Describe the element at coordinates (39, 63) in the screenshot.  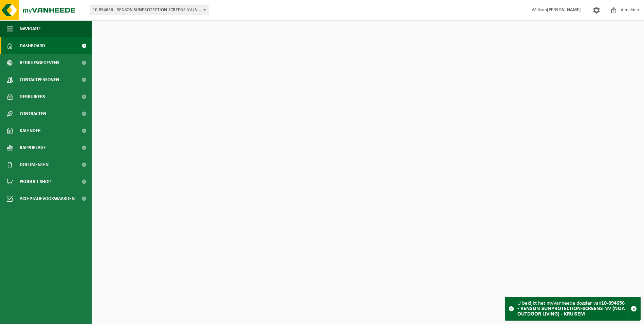
I see `span: Bedrijfsgegevens` at that location.